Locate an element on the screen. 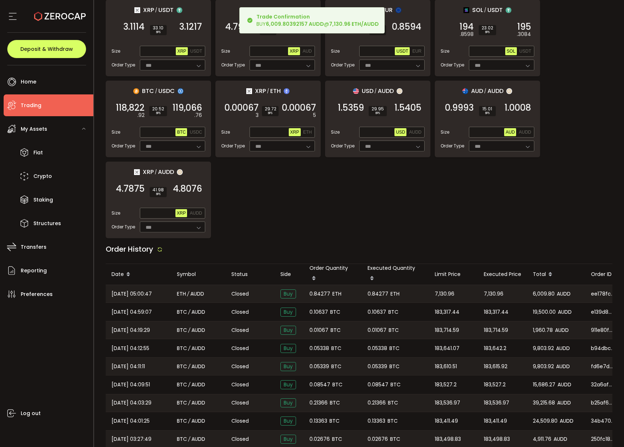 This screenshot has width=624, height=447. span: 33.10 is located at coordinates (158, 28).